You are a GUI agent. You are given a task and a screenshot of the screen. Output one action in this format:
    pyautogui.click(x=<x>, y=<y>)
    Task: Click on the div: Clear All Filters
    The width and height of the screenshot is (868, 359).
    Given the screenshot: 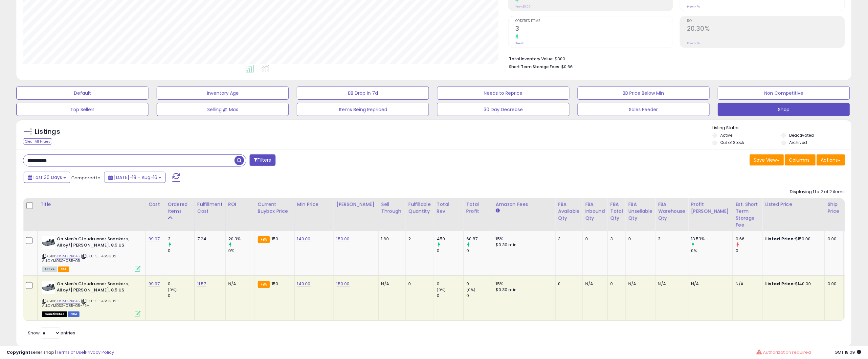 What is the action you would take?
    pyautogui.click(x=37, y=141)
    